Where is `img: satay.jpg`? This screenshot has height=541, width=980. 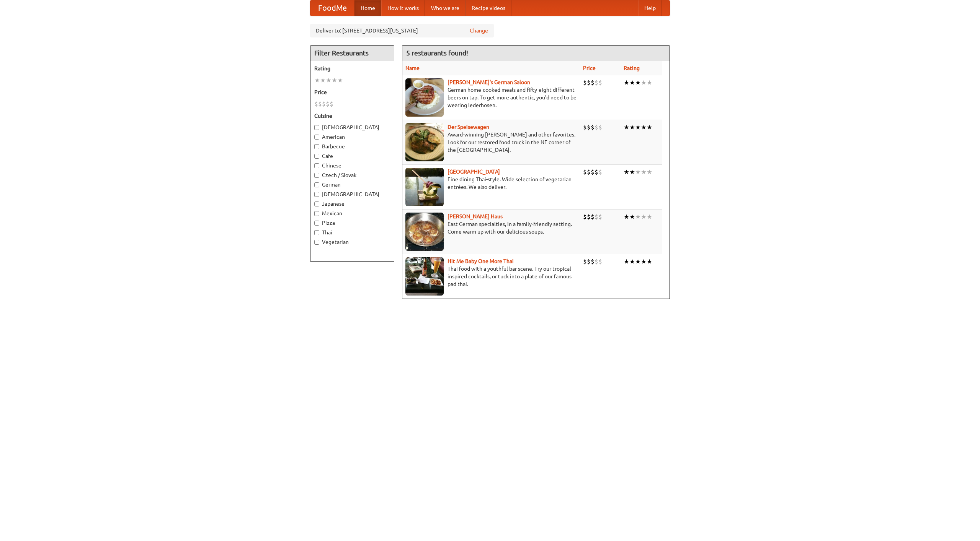 img: satay.jpg is located at coordinates (425, 187).